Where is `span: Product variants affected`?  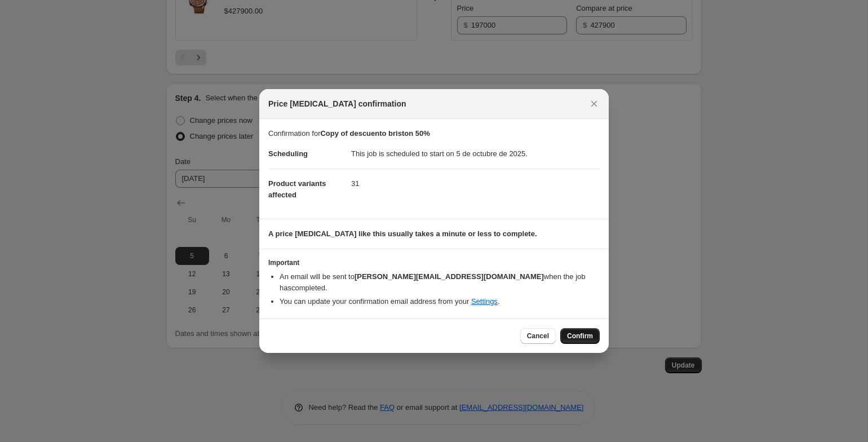 span: Product variants affected is located at coordinates (297, 189).